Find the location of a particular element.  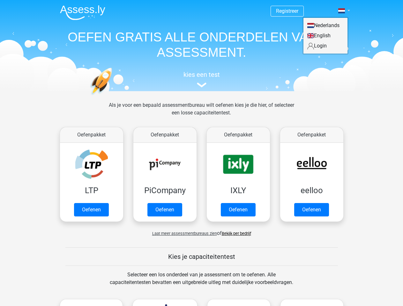

h5: kies een test is located at coordinates (202, 75).